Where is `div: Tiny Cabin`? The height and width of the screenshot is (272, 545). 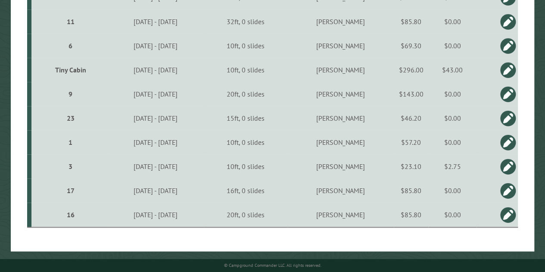 div: Tiny Cabin is located at coordinates (70, 70).